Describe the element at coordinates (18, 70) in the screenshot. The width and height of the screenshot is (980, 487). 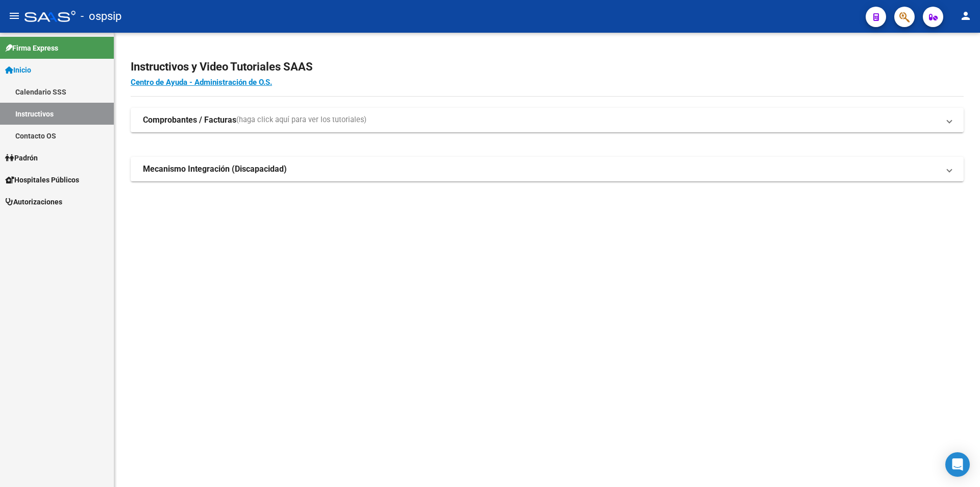
I see `span: Inicio` at that location.